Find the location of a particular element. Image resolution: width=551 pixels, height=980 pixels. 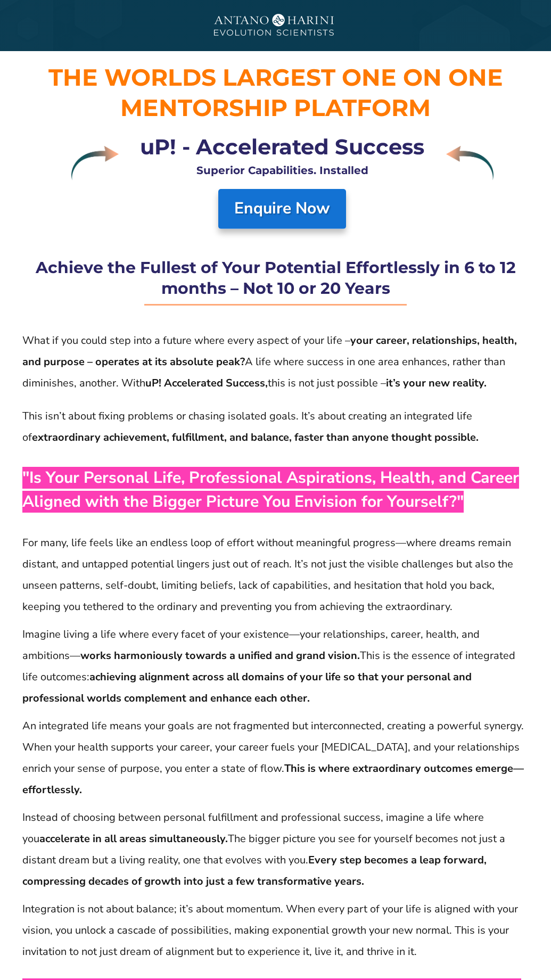

strong: uP! - Accelerated Success is located at coordinates (282, 146).